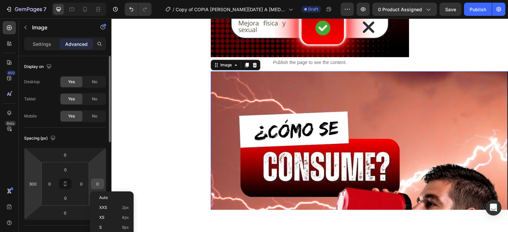 The width and height of the screenshot is (508, 232). What do you see at coordinates (10, 124) in the screenshot?
I see `div: Beta` at bounding box center [10, 124].